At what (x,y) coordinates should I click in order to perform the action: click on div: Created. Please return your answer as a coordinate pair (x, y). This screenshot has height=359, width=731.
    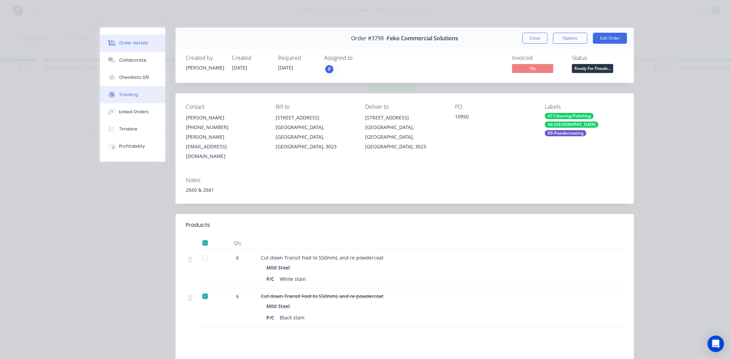
    Looking at the image, I should click on (251, 58).